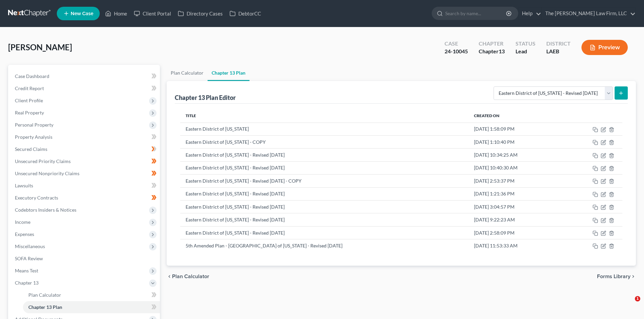  I want to click on a: Credit Report, so click(85, 89).